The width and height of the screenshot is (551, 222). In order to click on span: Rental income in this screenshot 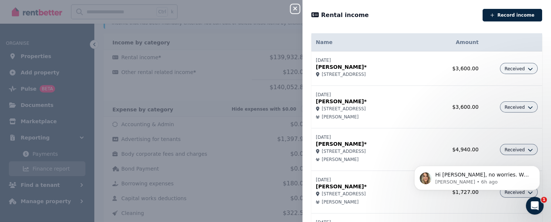, I will do `click(345, 15)`.